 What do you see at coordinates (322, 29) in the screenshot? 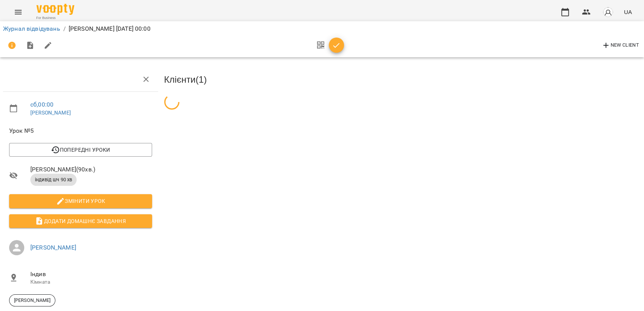
I see `nav: breadcrumb` at bounding box center [322, 29].